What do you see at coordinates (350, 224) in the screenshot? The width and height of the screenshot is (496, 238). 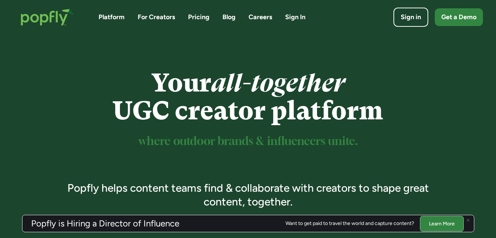 I see `div: Want to get paid to travel the world and capture content?` at bounding box center [350, 224].